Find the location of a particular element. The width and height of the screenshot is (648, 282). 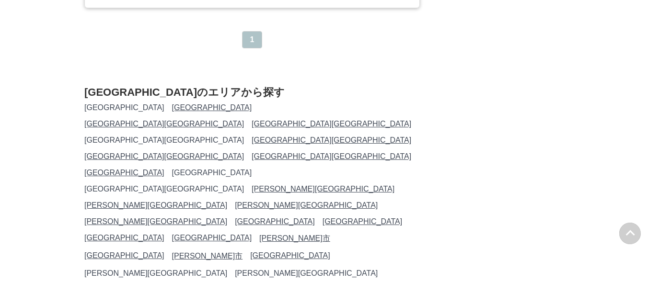

span: 1 is located at coordinates (252, 39).